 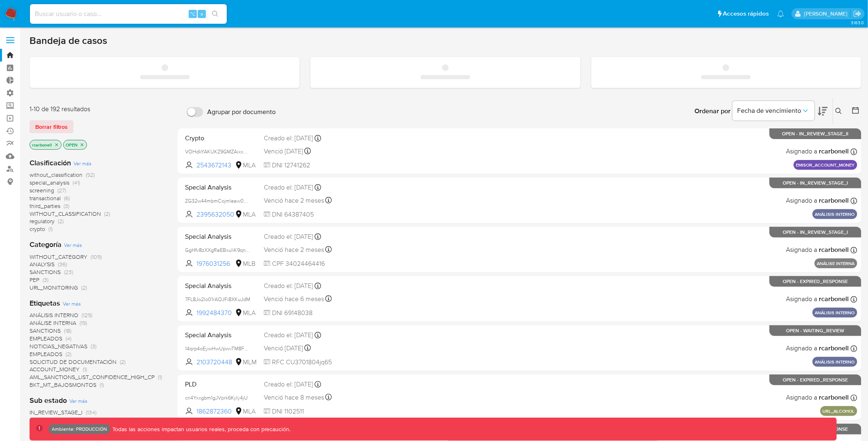 I want to click on a: Salir, so click(x=857, y=13).